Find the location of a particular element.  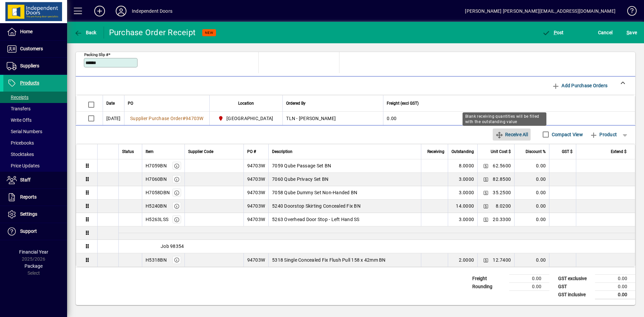

span: P is located at coordinates (555, 32).